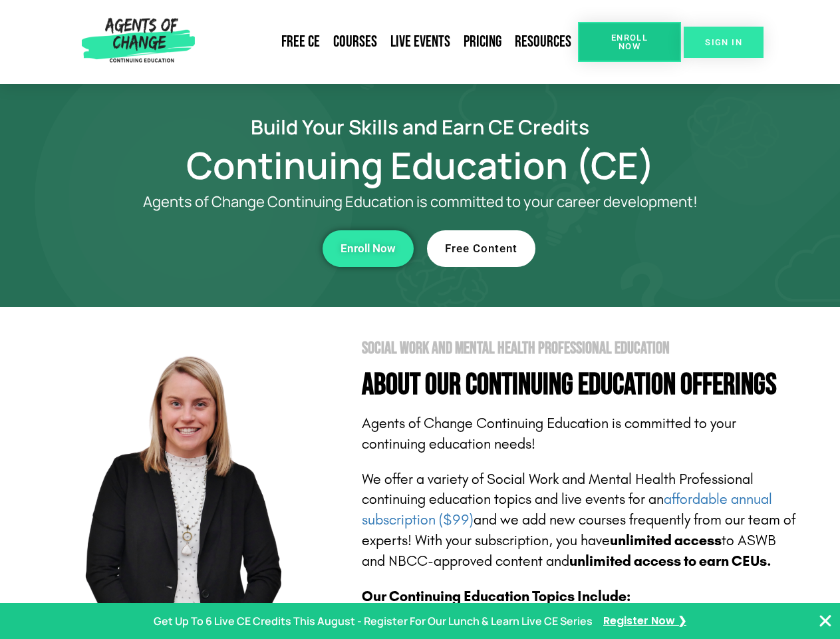 Image resolution: width=840 pixels, height=639 pixels. Describe the element at coordinates (580, 520) in the screenshot. I see `p: We offer a variety of Social Work and Mental Health Professional continuing education topics and ...` at that location.